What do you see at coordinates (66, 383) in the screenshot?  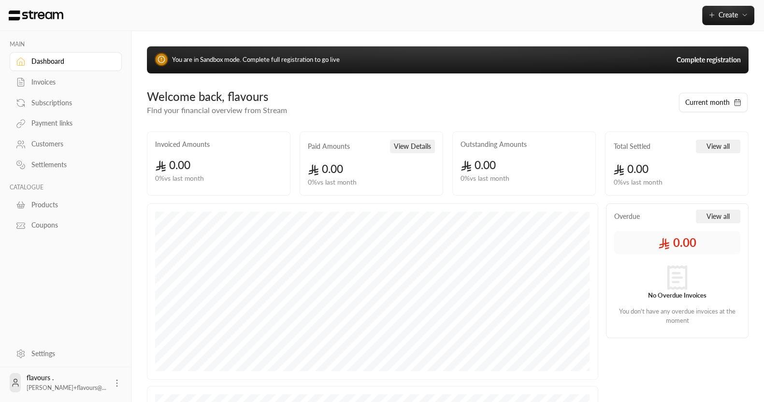 I see `div: flavours .` at bounding box center [66, 383].